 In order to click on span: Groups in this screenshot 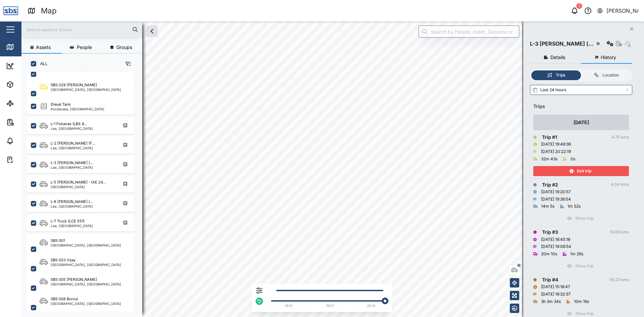, I will do `click(124, 47)`.